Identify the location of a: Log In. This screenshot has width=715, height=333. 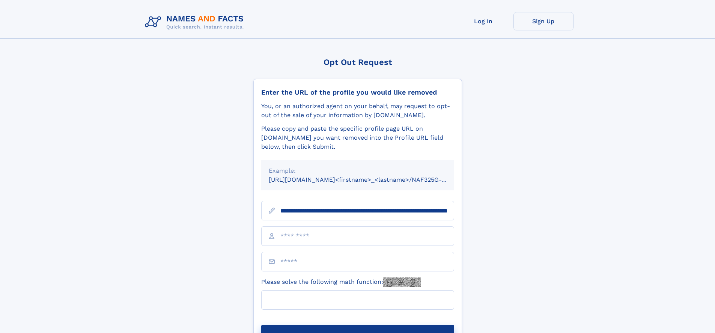
(484, 21).